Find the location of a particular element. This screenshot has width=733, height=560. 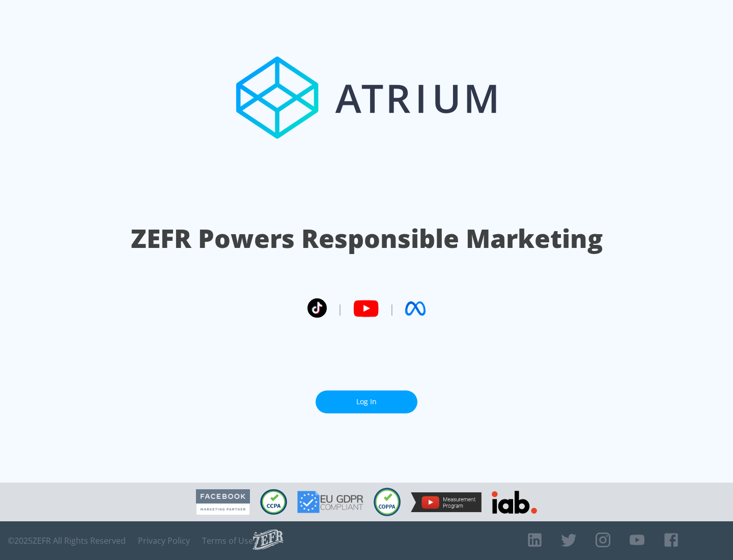

span: © 2025 ZEFR All Rights Reserved is located at coordinates (67, 540).